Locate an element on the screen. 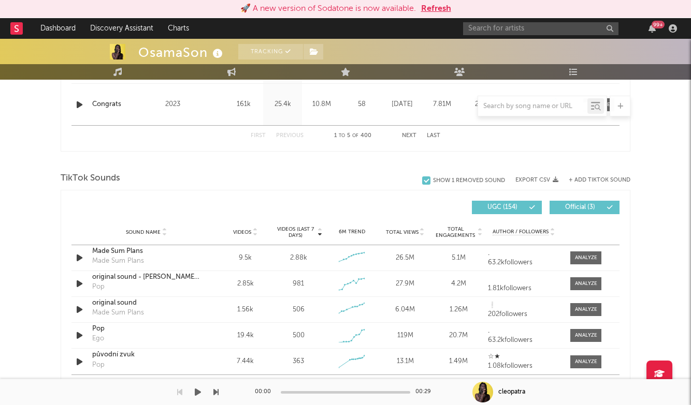 The image size is (691, 405). button: First is located at coordinates (258, 136).